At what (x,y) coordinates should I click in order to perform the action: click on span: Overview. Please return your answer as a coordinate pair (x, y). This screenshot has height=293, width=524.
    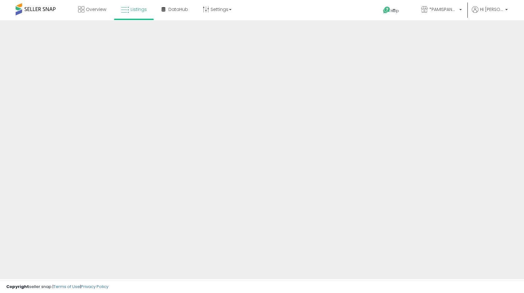
    Looking at the image, I should click on (96, 9).